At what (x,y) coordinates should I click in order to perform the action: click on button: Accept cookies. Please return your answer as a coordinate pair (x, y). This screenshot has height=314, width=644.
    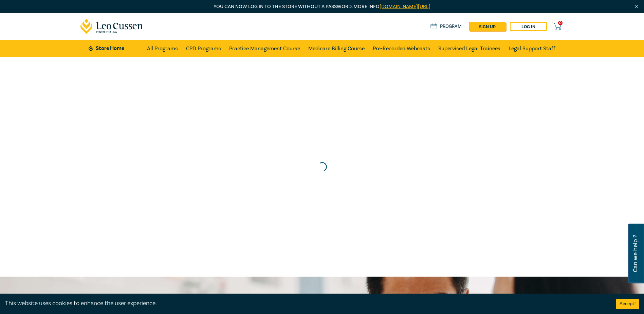
    Looking at the image, I should click on (627, 304).